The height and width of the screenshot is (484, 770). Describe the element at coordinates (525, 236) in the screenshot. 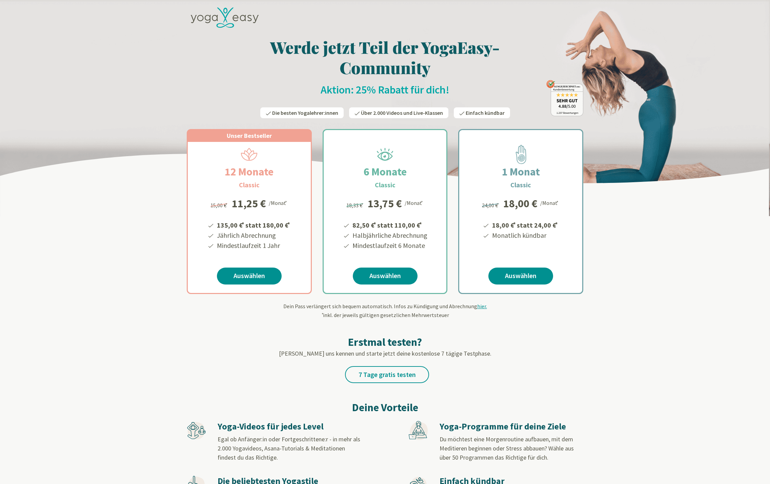

I see `li: Monatlich kündbar` at that location.